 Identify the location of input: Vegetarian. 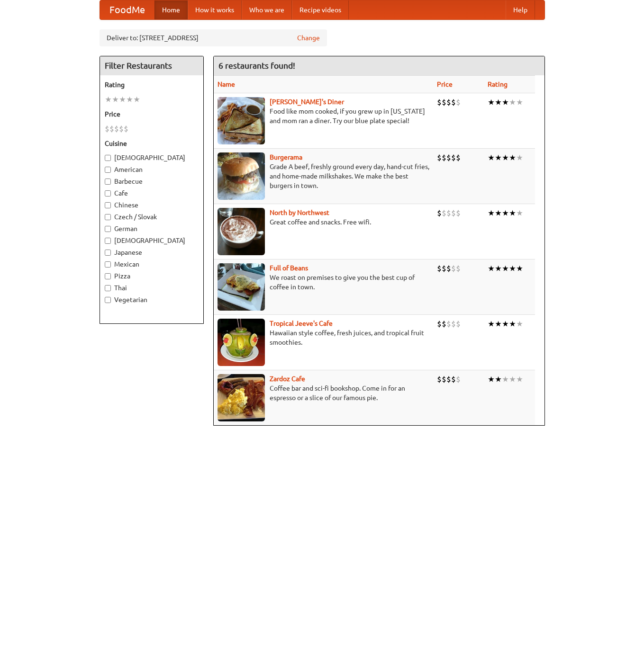
(108, 300).